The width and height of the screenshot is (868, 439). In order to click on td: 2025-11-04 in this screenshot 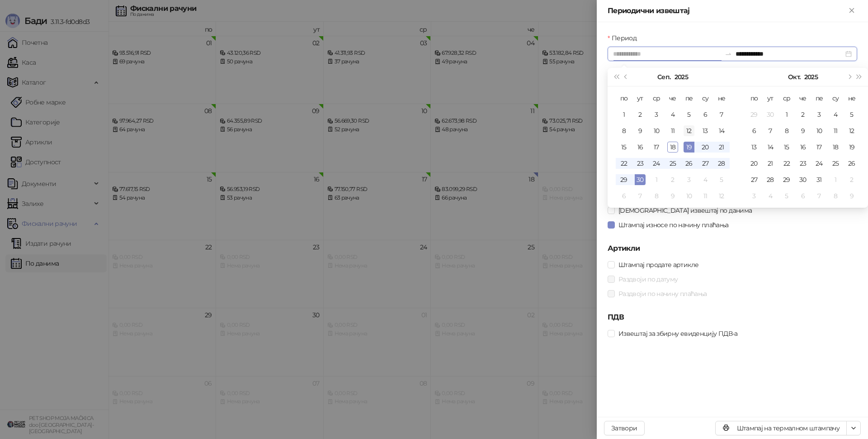, I will do `click(770, 196)`.